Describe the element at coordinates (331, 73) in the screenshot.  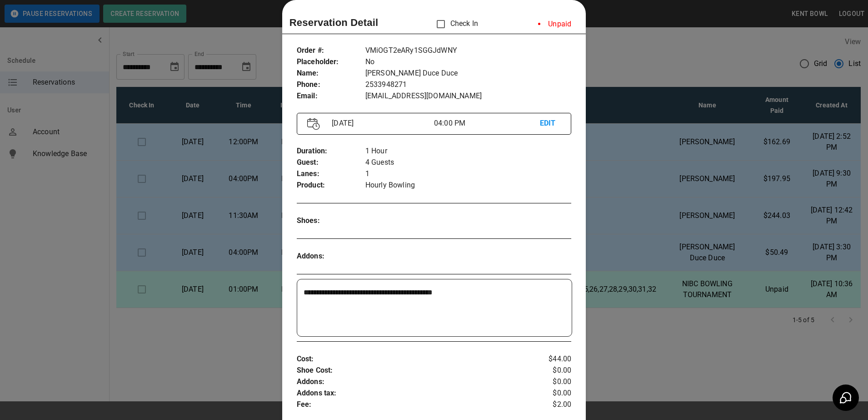
I see `p: Name :` at that location.